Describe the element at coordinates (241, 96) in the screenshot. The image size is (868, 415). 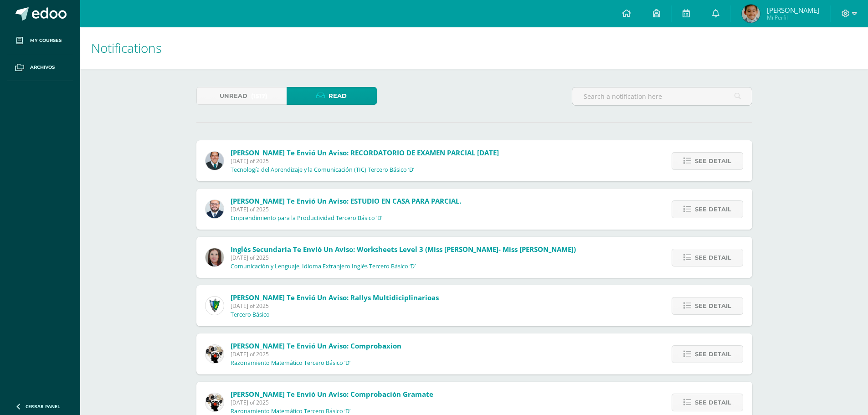
I see `a: Unread(1517)` at that location.